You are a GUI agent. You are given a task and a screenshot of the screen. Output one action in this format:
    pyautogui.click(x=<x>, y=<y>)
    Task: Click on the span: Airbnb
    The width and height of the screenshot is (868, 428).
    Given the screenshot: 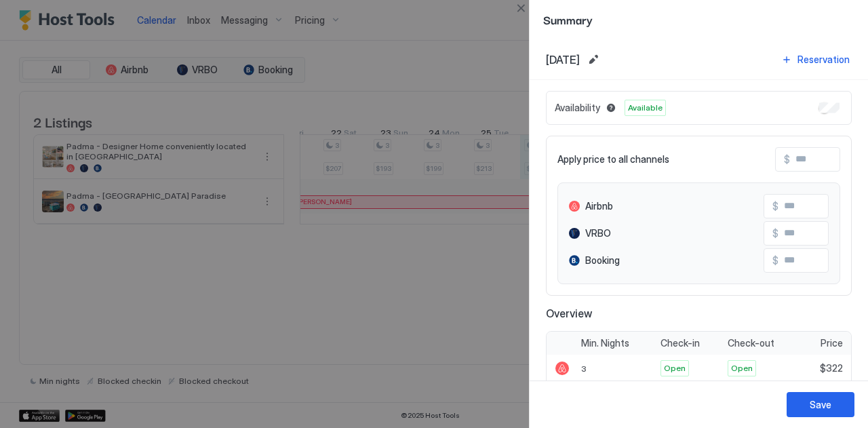 What is the action you would take?
    pyautogui.click(x=599, y=206)
    